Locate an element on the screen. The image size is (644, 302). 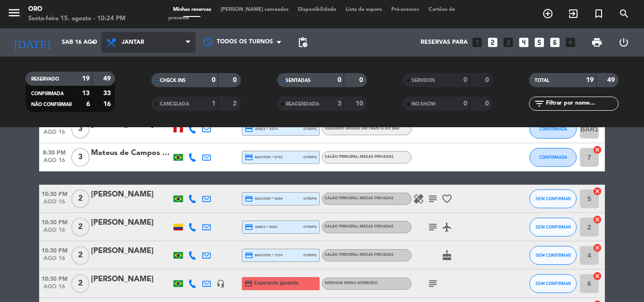
span: Disponibilidade is located at coordinates (317, 9).